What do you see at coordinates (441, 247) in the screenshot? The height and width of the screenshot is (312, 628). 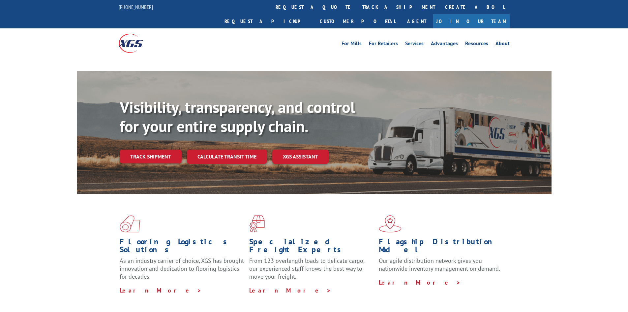 I see `h1: Flagship Distribution Model` at bounding box center [441, 247].